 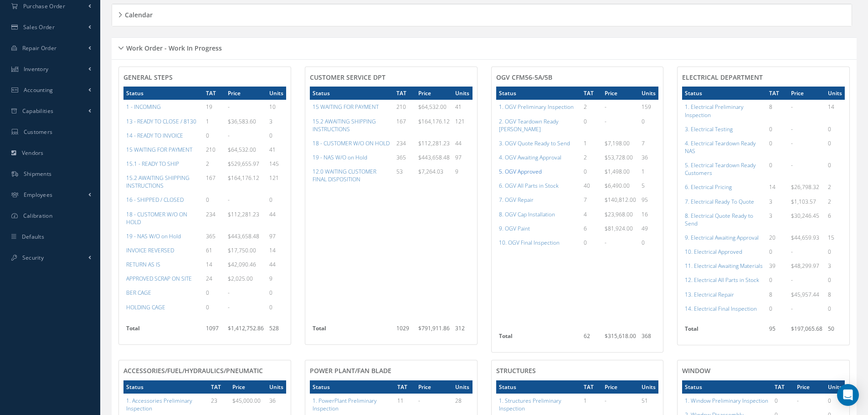 What do you see at coordinates (405, 125) in the screenshot?
I see `td: 167` at bounding box center [405, 125].